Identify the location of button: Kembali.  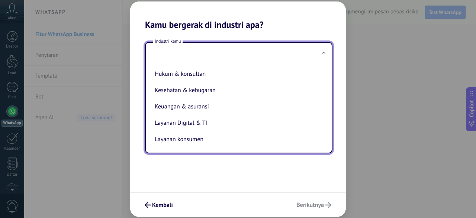
(159, 205).